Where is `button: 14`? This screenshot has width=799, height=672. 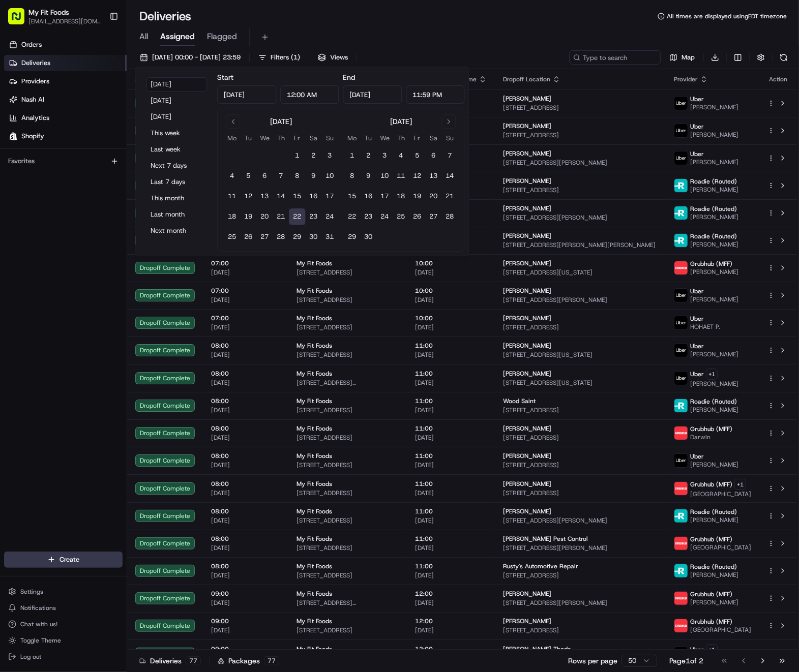
button: 14 is located at coordinates (450, 176).